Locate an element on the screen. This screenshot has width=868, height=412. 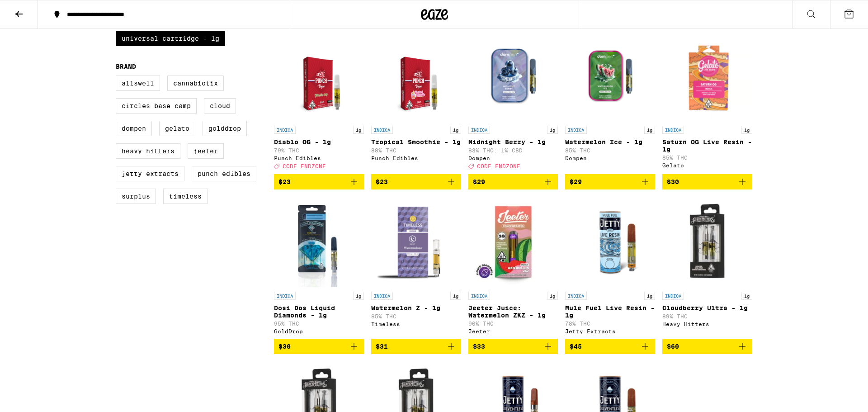
a: Open page for Saturn OG Live Resin - 1g from Gelato is located at coordinates (707, 102).